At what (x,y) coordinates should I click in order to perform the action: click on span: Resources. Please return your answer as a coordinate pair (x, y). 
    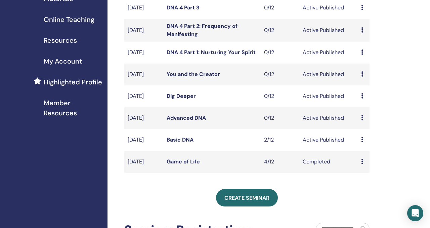
    Looking at the image, I should click on (60, 40).